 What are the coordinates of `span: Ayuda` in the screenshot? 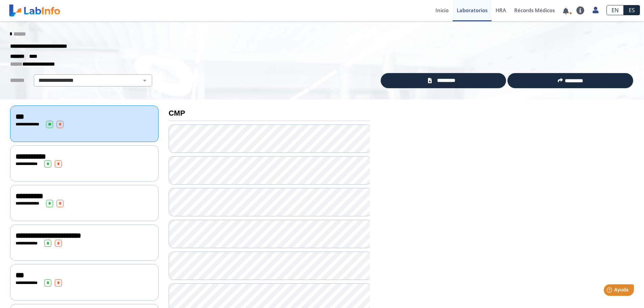 It's located at (37, 8).